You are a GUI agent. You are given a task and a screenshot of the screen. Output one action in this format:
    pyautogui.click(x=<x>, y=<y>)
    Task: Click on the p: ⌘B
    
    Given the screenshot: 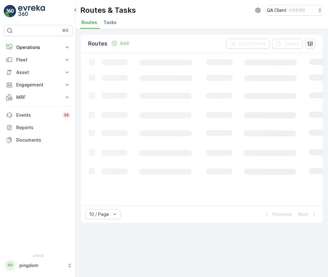 What is the action you would take?
    pyautogui.click(x=65, y=31)
    